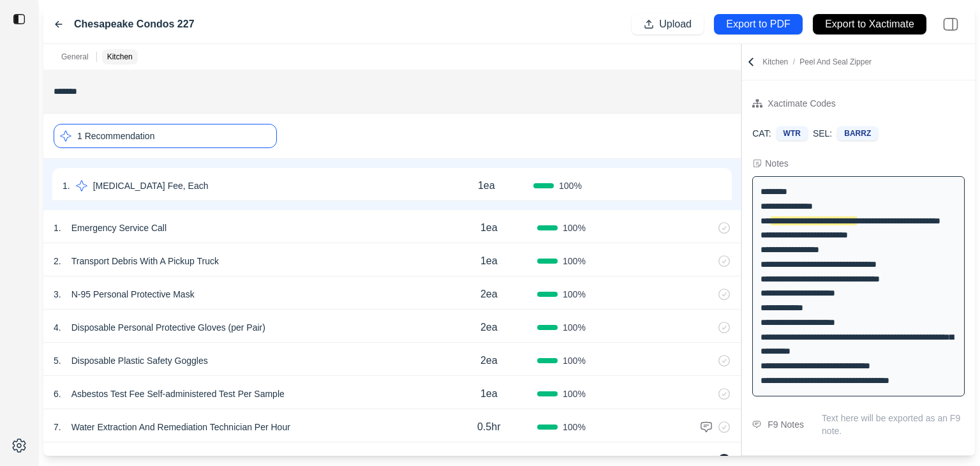  Describe the element at coordinates (58, 261) in the screenshot. I see `p: 2 .` at that location.